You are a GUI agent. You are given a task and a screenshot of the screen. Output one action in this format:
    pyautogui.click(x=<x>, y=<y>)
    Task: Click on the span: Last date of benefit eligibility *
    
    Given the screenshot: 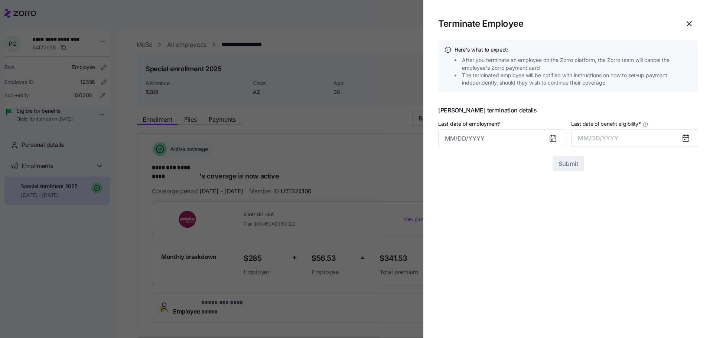 What is the action you would take?
    pyautogui.click(x=606, y=124)
    